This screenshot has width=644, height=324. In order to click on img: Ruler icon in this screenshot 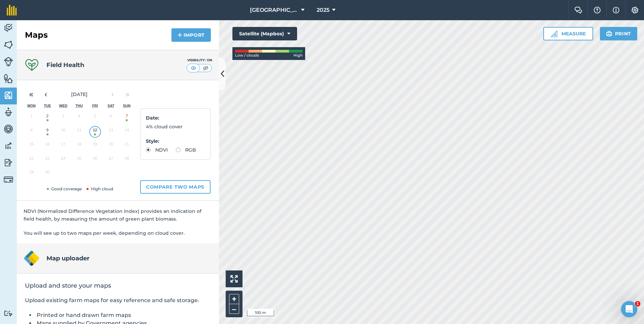, I will do `click(554, 33)`.